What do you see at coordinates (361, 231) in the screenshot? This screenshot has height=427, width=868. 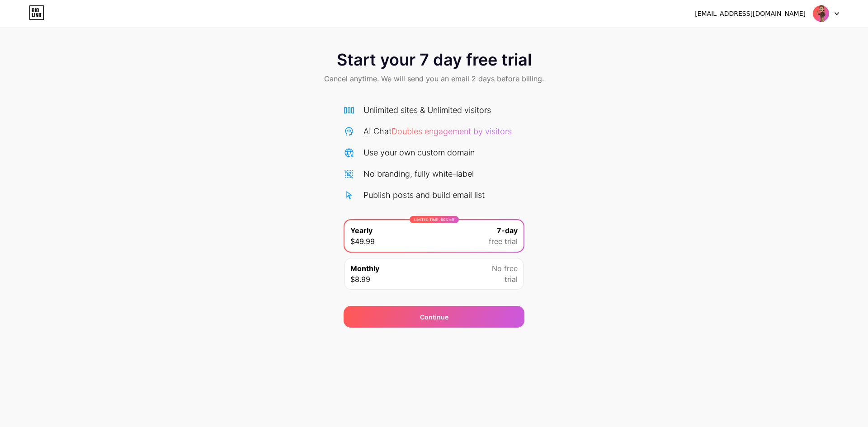 I see `span: Yearly` at bounding box center [361, 231].